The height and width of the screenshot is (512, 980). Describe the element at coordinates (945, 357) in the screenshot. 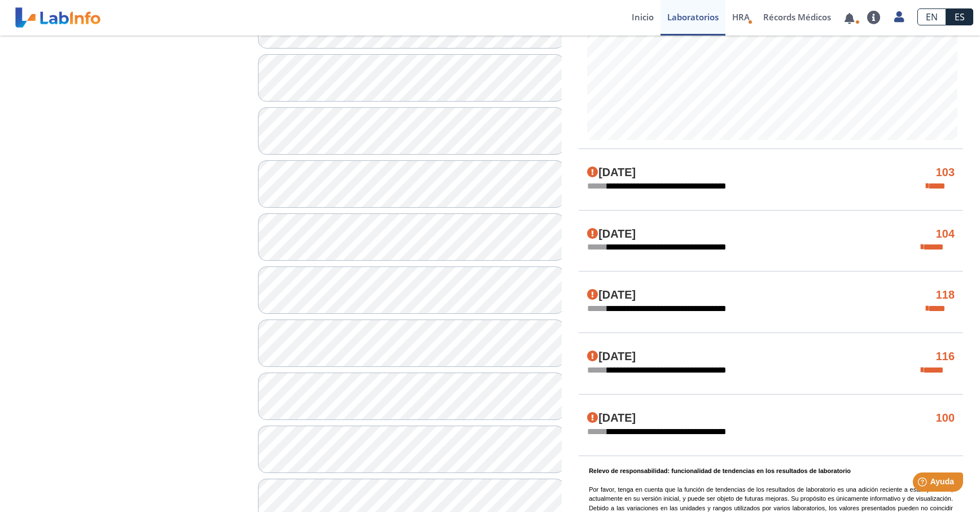

I see `h4: 116` at that location.